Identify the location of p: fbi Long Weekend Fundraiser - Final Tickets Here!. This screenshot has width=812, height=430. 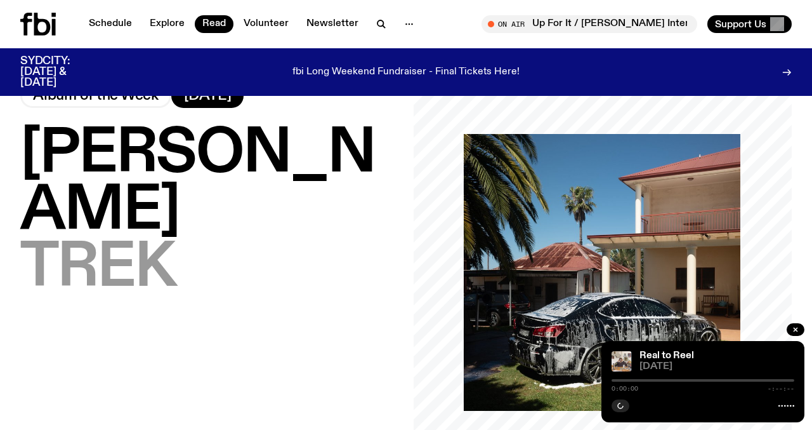
(406, 72).